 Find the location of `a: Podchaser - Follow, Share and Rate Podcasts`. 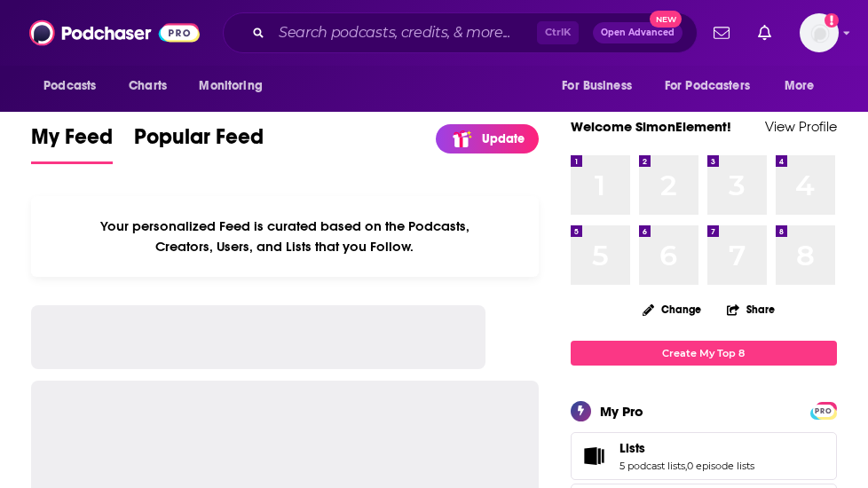

a: Podchaser - Follow, Share and Rate Podcasts is located at coordinates (115, 32).